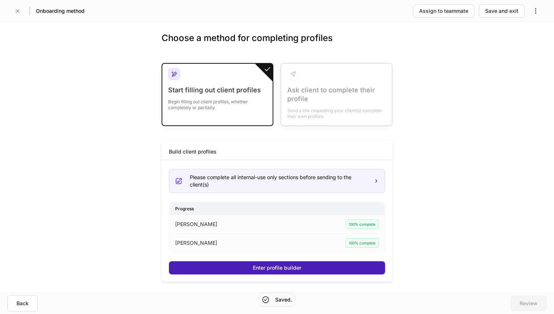 The height and width of the screenshot is (314, 554). What do you see at coordinates (502, 11) in the screenshot?
I see `div: Save and exit` at bounding box center [502, 11].